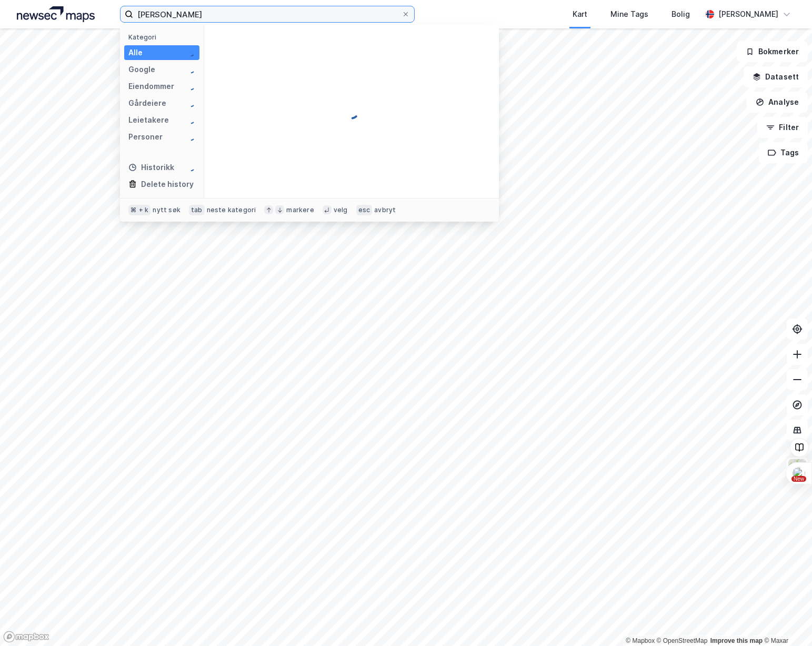  Describe the element at coordinates (148, 120) in the screenshot. I see `div: Leietakere` at that location.